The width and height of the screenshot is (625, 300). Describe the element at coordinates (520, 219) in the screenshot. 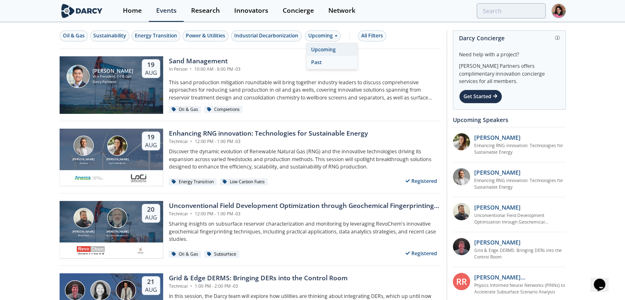

I see `a: Unconventional Field Development Optimization through Geochemical Fingerprinting Technology` at that location.